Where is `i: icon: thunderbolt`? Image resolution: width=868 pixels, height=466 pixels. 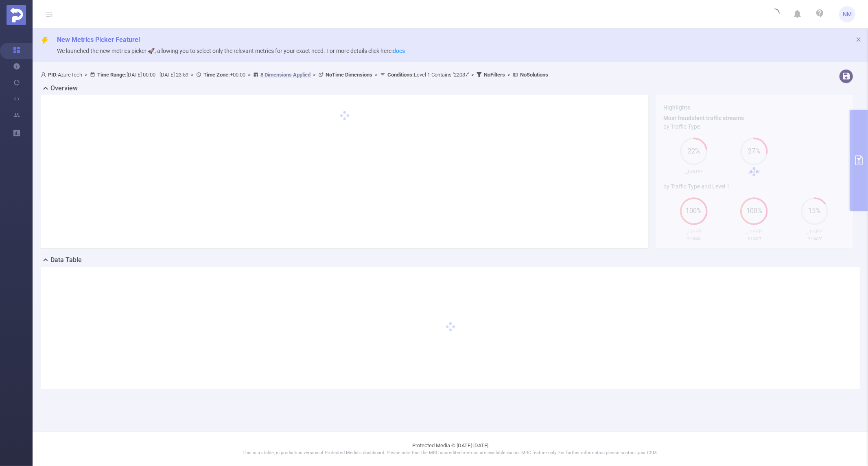
i: icon: thunderbolt is located at coordinates (45, 41).